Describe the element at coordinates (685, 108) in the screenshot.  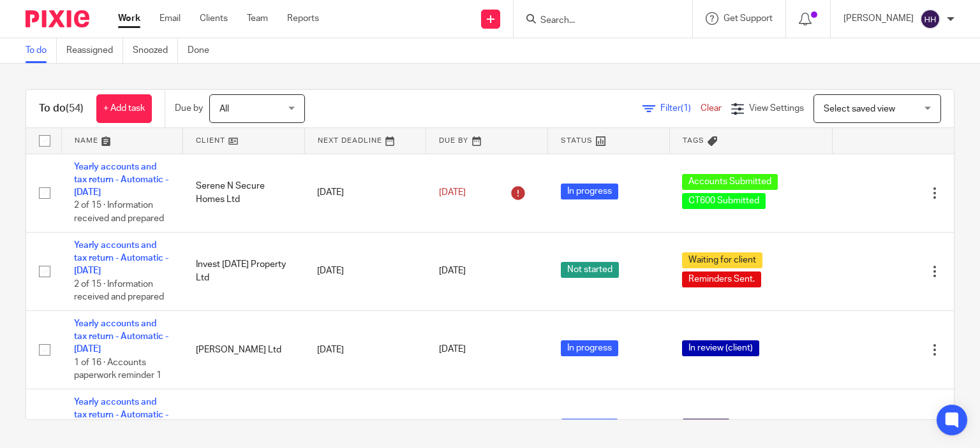
I see `span: (1)` at that location.